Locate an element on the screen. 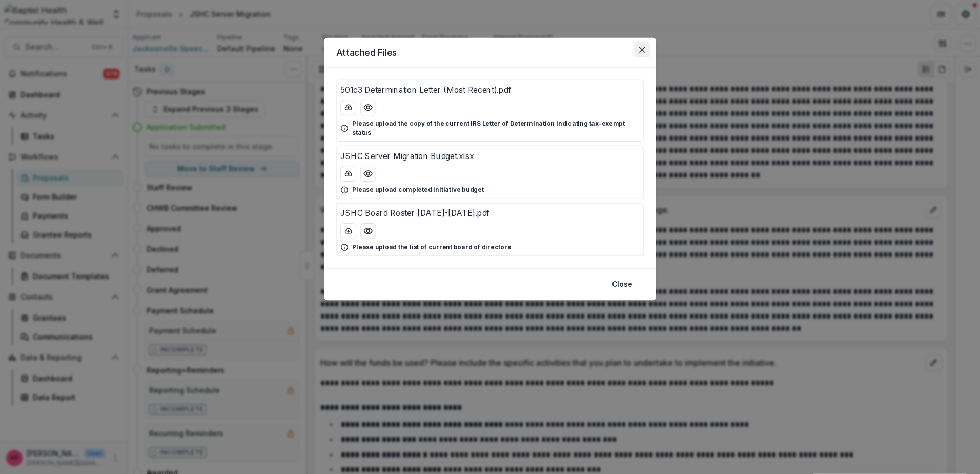 The height and width of the screenshot is (474, 980). p: Please upload the copy of the current IRS Letter of Determination indicating tax-exempt status is located at coordinates (496, 128).